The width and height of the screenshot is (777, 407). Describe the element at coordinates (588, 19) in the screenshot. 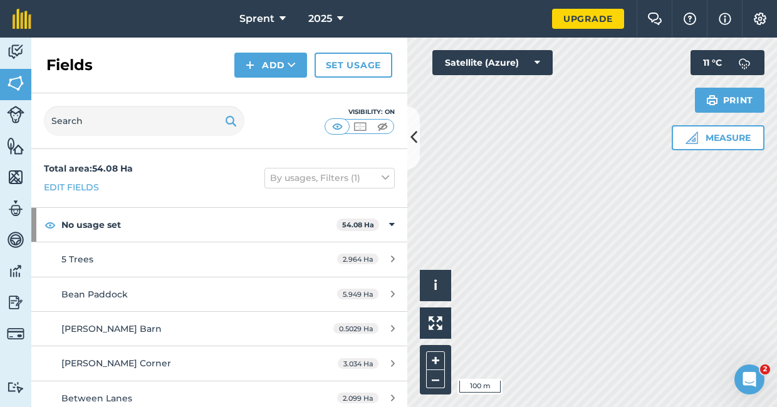

I see `a: Upgrade` at that location.